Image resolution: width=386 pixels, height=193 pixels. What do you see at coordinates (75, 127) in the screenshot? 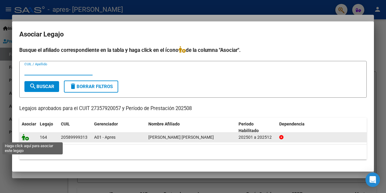
I see `datatable-header-cell: CUIL` at bounding box center [75, 127].